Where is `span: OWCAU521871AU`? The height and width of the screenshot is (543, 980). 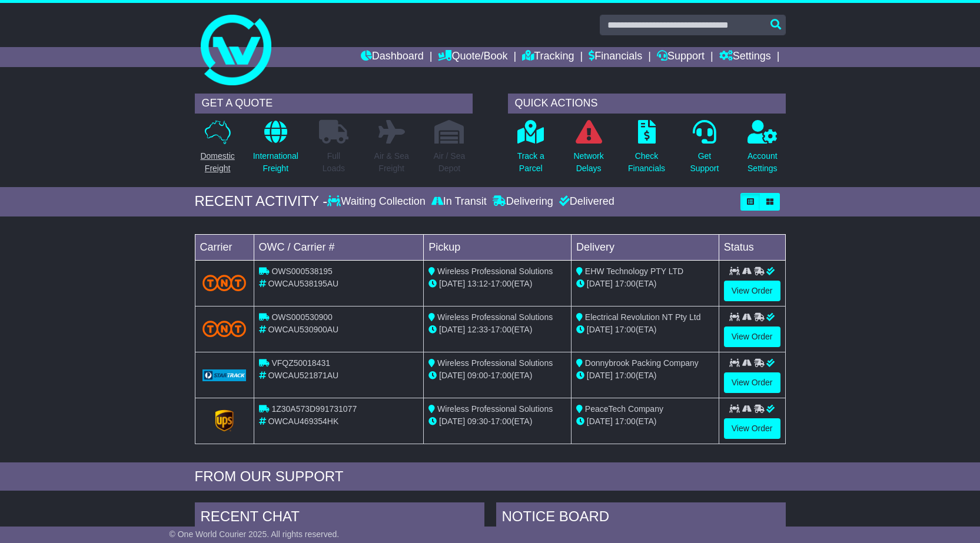 span: OWCAU521871AU is located at coordinates (303, 375).